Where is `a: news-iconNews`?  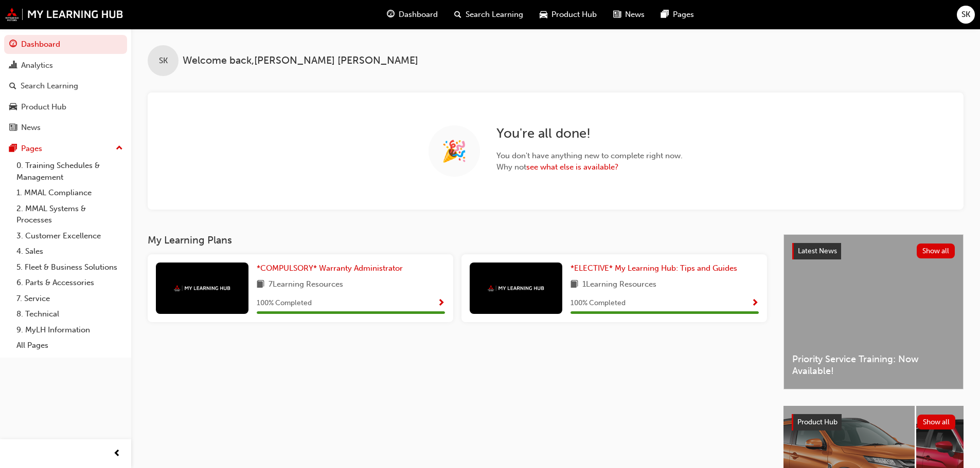 a: news-iconNews is located at coordinates (629, 14).